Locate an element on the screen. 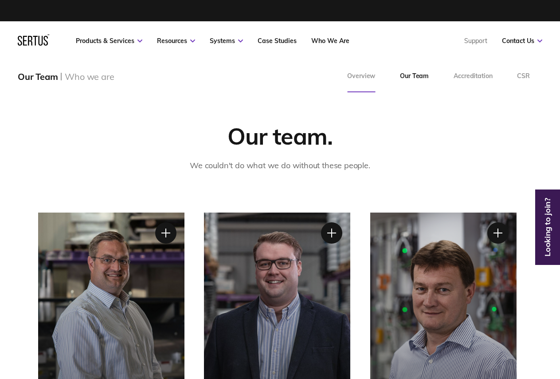  div: Our team. is located at coordinates (280, 136).